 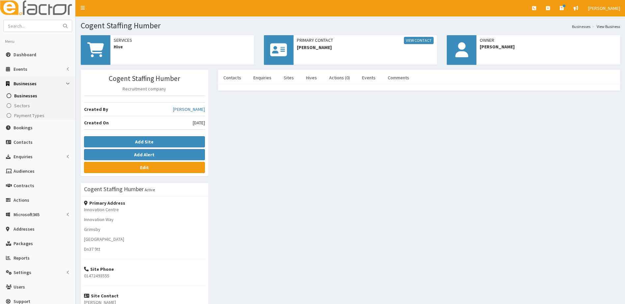 What do you see at coordinates (144, 249) in the screenshot?
I see `p: Dn37 9tt` at bounding box center [144, 249].